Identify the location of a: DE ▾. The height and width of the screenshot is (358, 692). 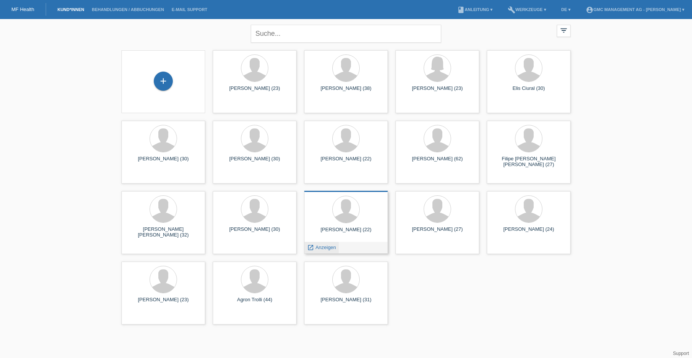
(566, 10).